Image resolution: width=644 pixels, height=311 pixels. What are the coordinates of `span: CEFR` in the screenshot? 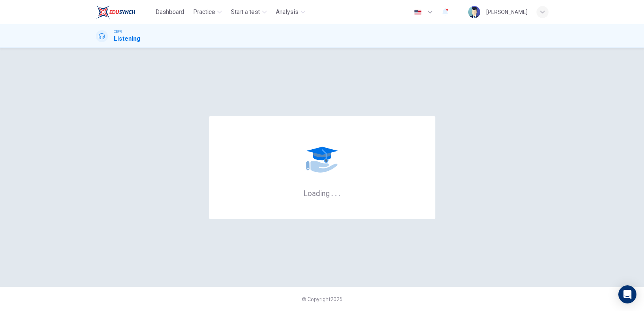 It's located at (118, 32).